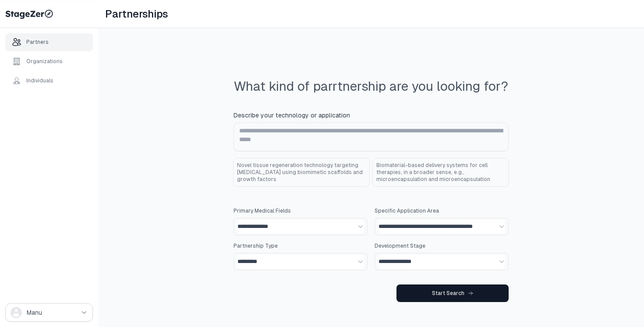 Image resolution: width=644 pixels, height=327 pixels. Describe the element at coordinates (407, 211) in the screenshot. I see `span: Specific Application Area` at that location.